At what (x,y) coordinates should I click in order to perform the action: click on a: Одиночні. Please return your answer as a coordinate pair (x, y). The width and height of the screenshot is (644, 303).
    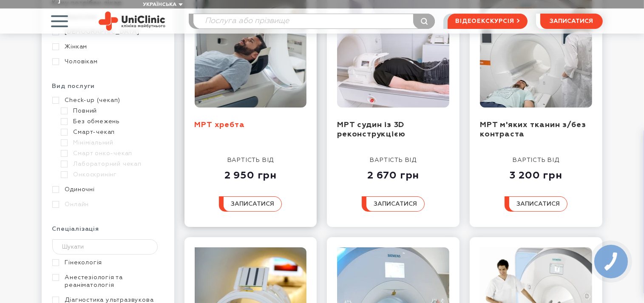
    Looking at the image, I should click on (107, 190).